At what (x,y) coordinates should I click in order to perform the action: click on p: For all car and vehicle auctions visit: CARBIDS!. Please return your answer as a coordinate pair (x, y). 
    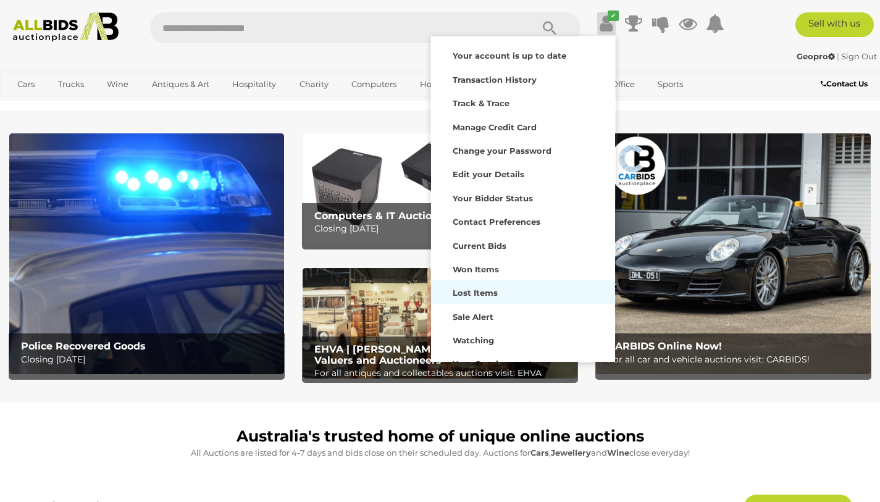
    Looking at the image, I should click on (736, 359).